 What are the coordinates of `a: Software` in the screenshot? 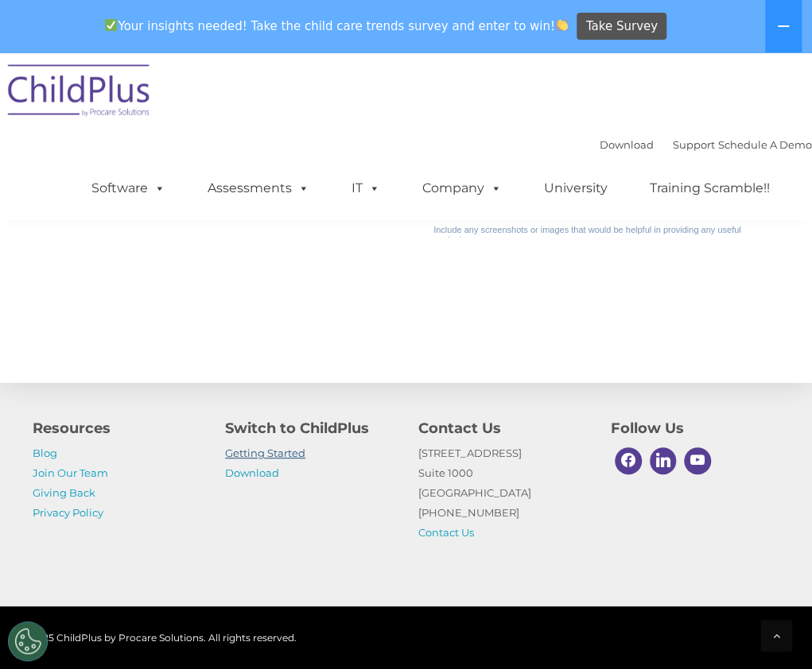 It's located at (128, 188).